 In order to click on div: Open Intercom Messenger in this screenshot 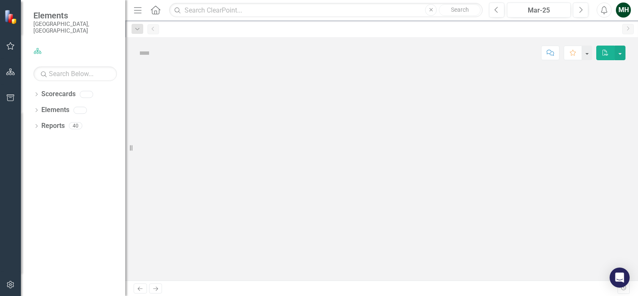, I will do `click(620, 277)`.